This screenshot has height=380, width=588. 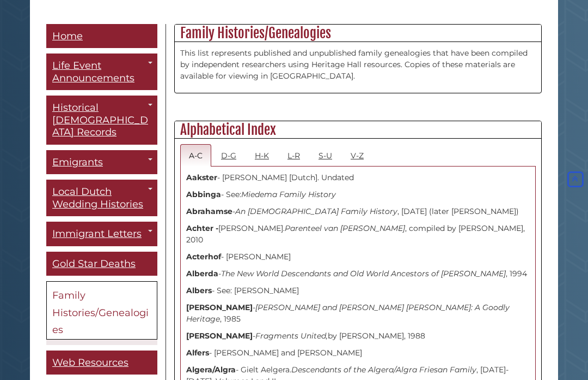 What do you see at coordinates (202, 228) in the screenshot?
I see `strong: Achter -` at bounding box center [202, 228].